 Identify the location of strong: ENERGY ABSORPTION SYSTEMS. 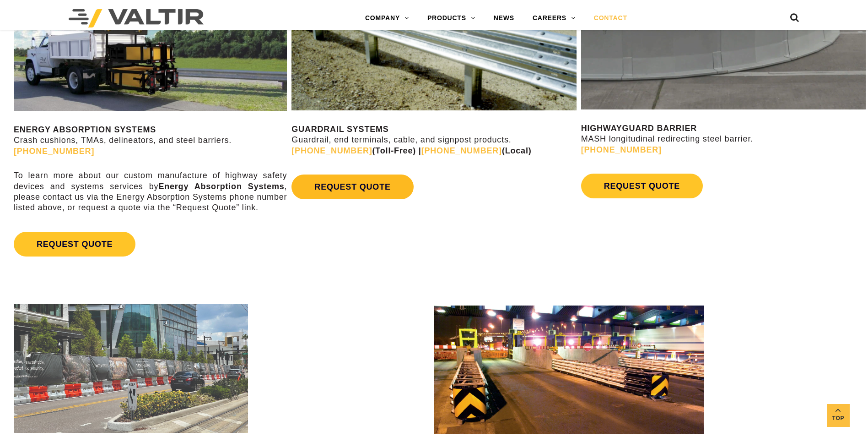
(85, 130).